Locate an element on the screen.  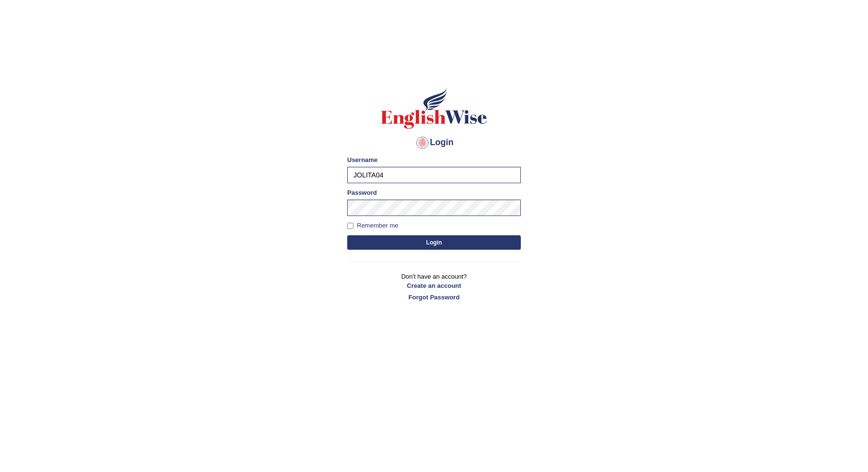
h4: Login is located at coordinates (434, 143).